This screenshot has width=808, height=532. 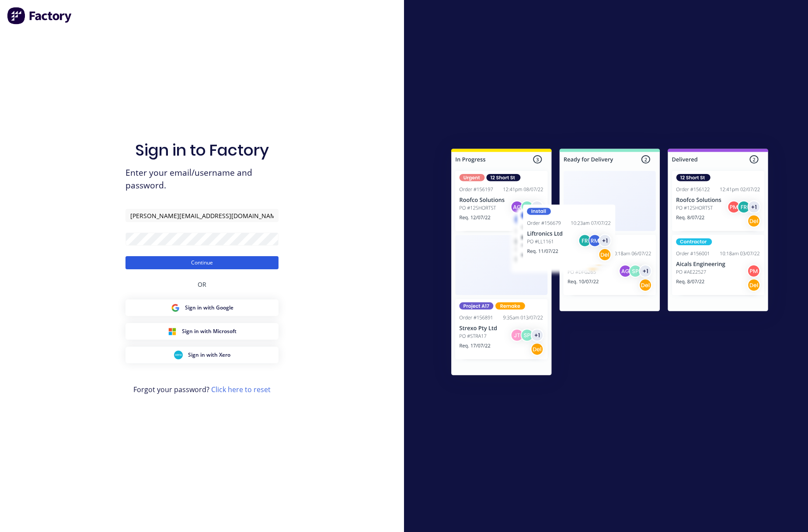 I want to click on span: Forgot your password?, so click(x=202, y=389).